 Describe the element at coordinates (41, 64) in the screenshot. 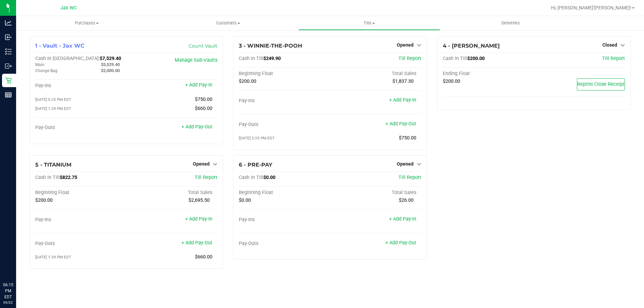

I see `span: Main:` at that location.